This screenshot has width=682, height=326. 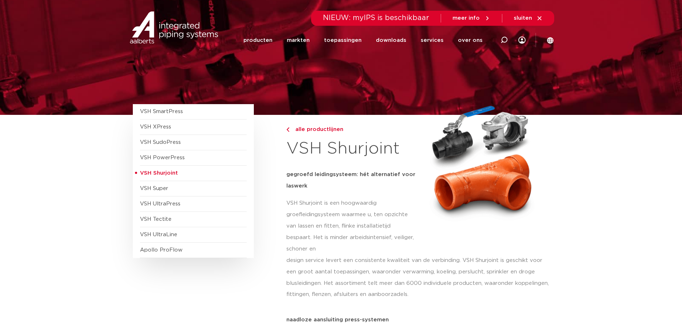 What do you see at coordinates (528, 18) in the screenshot?
I see `a: sluiten` at bounding box center [528, 18].